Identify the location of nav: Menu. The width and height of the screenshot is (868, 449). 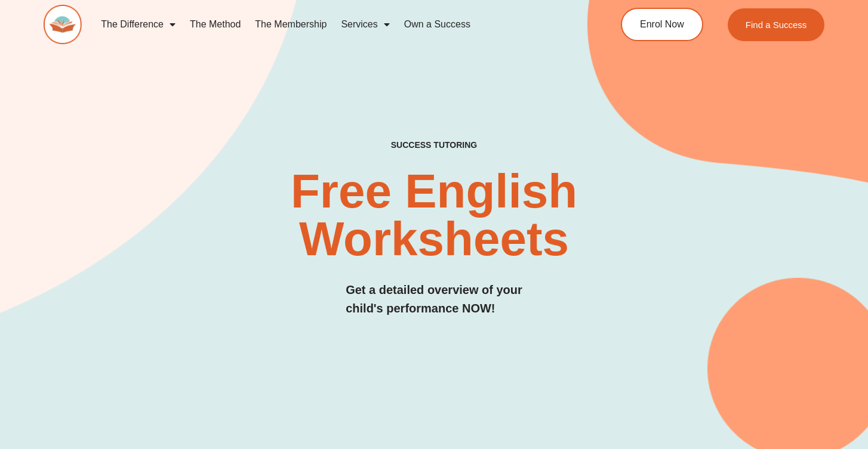
(335, 25).